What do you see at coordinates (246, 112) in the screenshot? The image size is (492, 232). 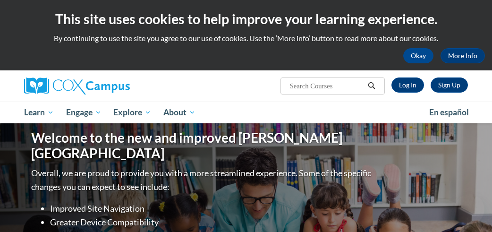 I see `div: Main menu` at bounding box center [246, 112].